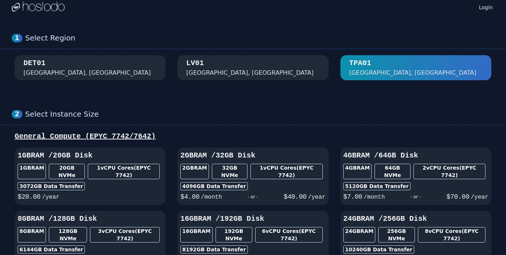 The image size is (506, 255). I want to click on h3: 16GB RAM / 192 GB Disk, so click(253, 219).